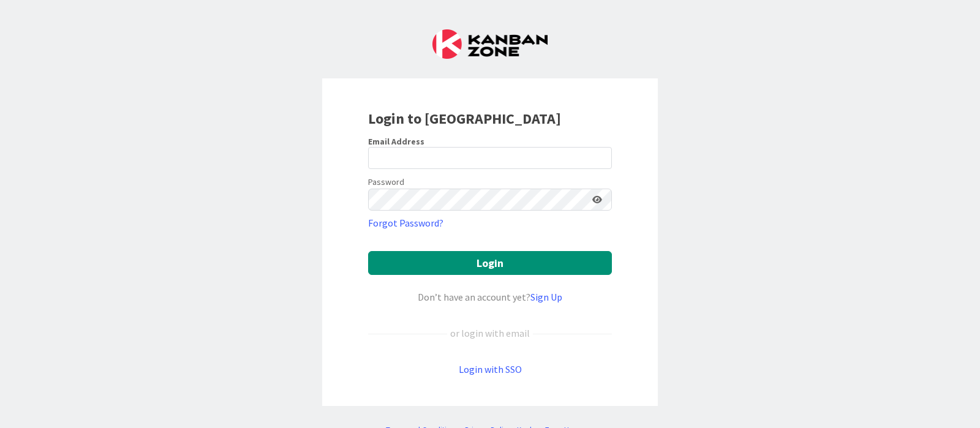 The width and height of the screenshot is (980, 428). What do you see at coordinates (490, 369) in the screenshot?
I see `a: Login with SSO` at bounding box center [490, 369].